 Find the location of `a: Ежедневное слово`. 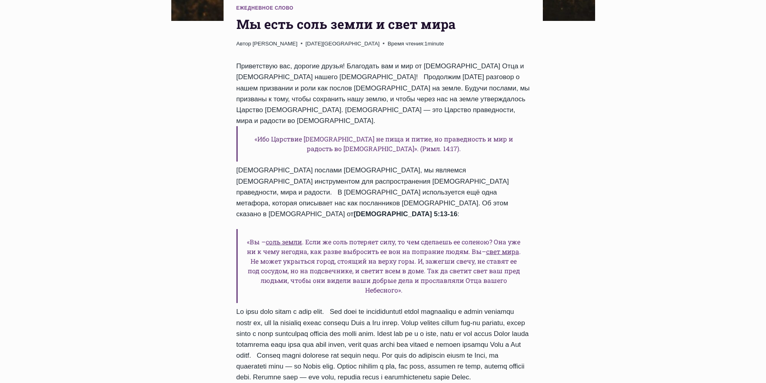

a: Ежедневное слово is located at coordinates (265, 8).